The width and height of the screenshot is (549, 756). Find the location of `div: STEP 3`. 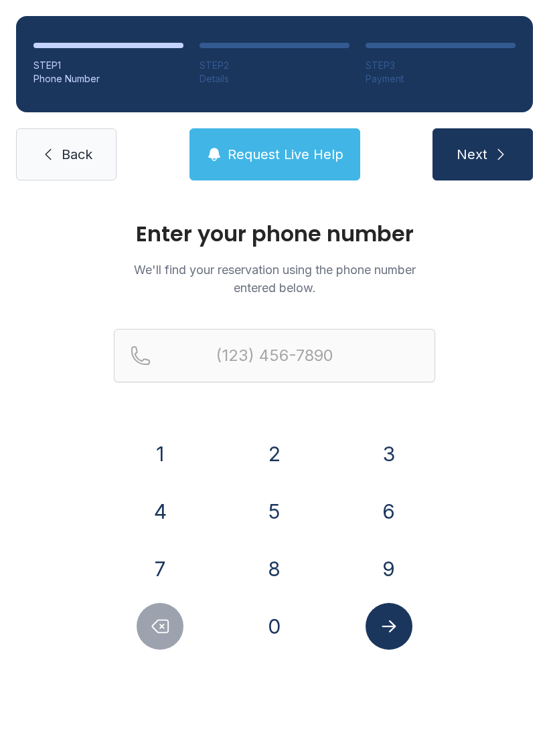

div: STEP 3 is located at coordinates (440, 66).